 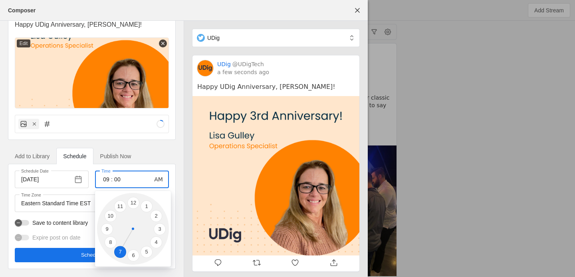 What do you see at coordinates (133, 203) in the screenshot?
I see `li: 12` at bounding box center [133, 203].